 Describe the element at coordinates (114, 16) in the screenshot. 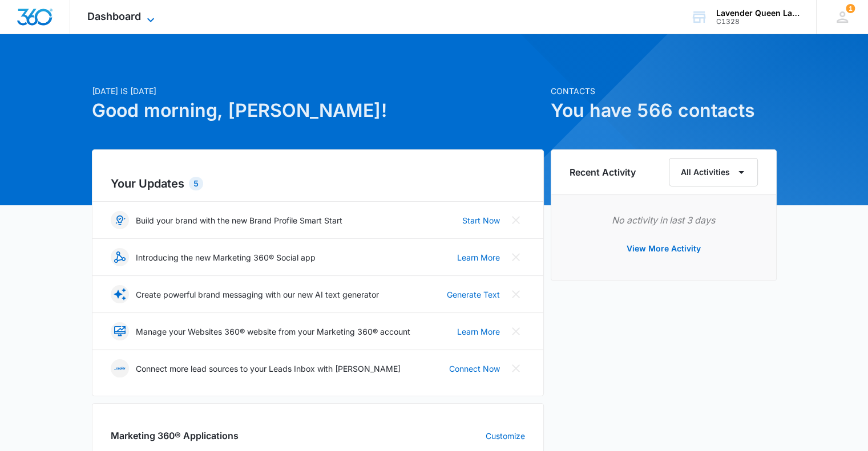

I see `span: Dashboard` at that location.